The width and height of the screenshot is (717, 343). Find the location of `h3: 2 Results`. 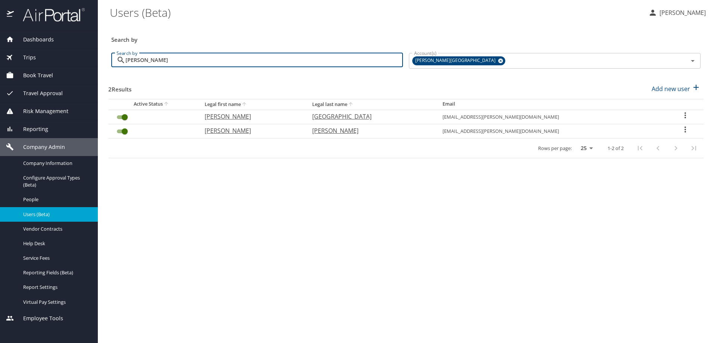

h3: 2 Results is located at coordinates (120, 87).